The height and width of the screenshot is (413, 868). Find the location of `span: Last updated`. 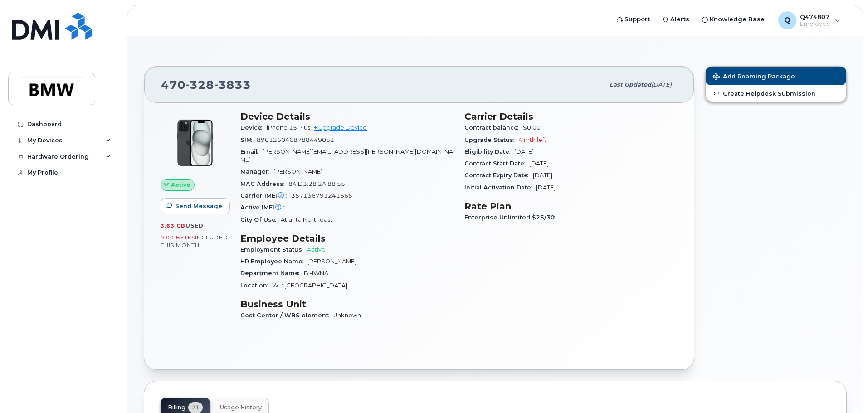

span: Last updated is located at coordinates (630, 84).